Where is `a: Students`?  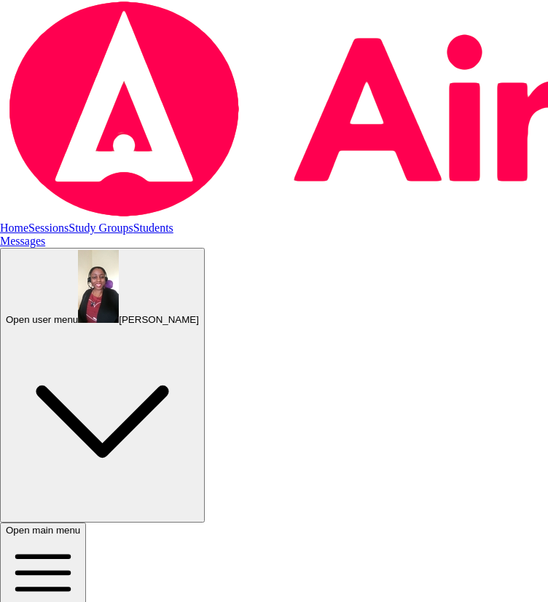 a: Students is located at coordinates (153, 227).